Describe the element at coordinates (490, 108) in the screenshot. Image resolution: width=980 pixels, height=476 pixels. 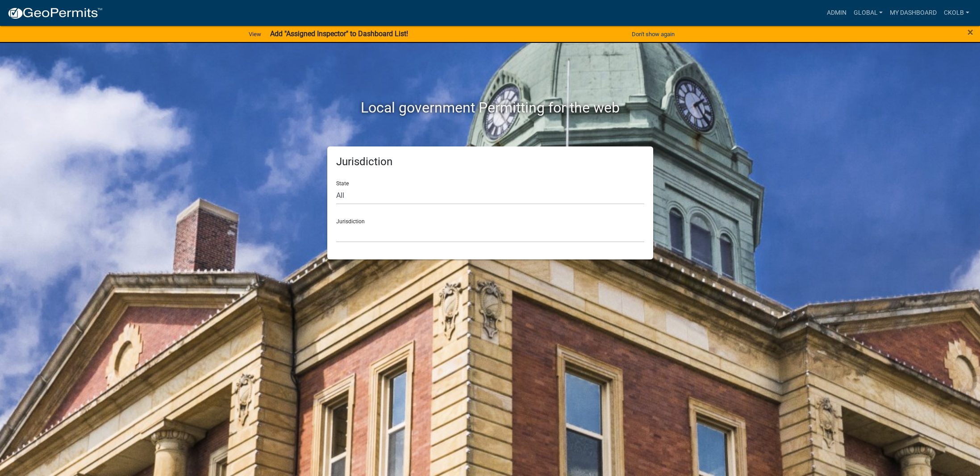
I see `h2: Local government Permitting for the web` at that location.